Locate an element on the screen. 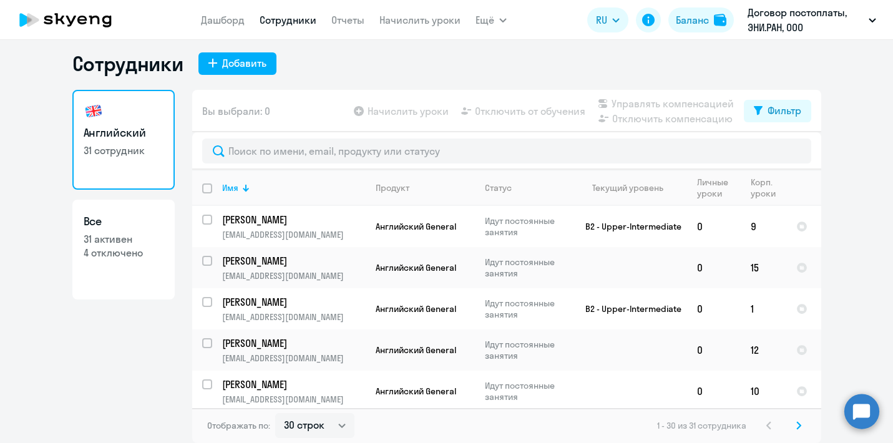 This screenshot has height=443, width=893. div: Фильтр is located at coordinates (784, 110).